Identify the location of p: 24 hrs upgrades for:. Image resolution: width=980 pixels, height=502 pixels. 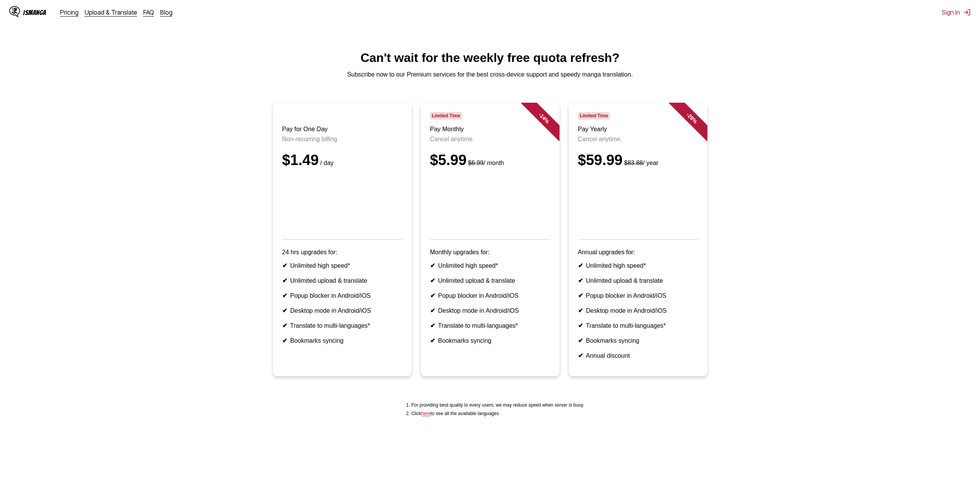
(342, 253).